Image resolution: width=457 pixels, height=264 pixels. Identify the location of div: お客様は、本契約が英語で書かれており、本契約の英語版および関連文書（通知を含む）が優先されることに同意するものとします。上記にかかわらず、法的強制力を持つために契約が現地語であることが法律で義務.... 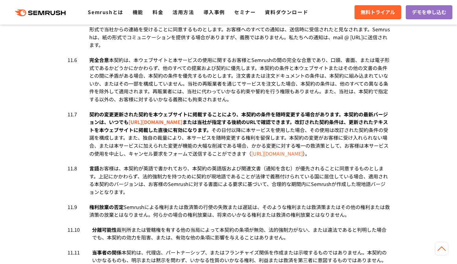
(239, 180).